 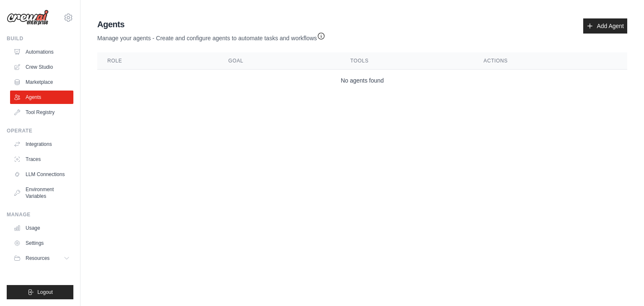 I want to click on a: Automations, so click(x=42, y=52).